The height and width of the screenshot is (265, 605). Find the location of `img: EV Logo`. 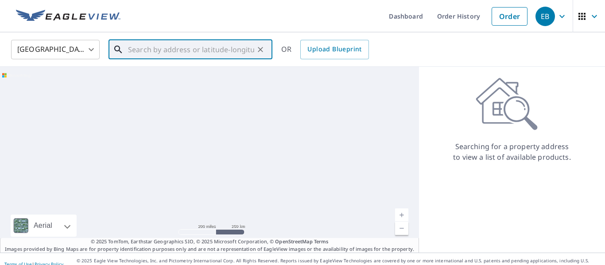

img: EV Logo is located at coordinates (68, 16).